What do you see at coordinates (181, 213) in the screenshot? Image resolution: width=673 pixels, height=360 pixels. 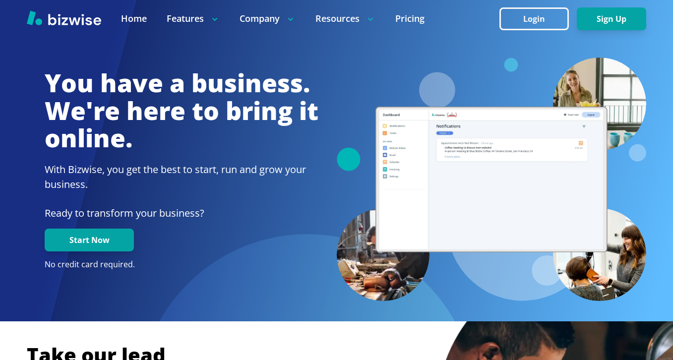 I see `p: Ready to transform your business?` at bounding box center [181, 213].